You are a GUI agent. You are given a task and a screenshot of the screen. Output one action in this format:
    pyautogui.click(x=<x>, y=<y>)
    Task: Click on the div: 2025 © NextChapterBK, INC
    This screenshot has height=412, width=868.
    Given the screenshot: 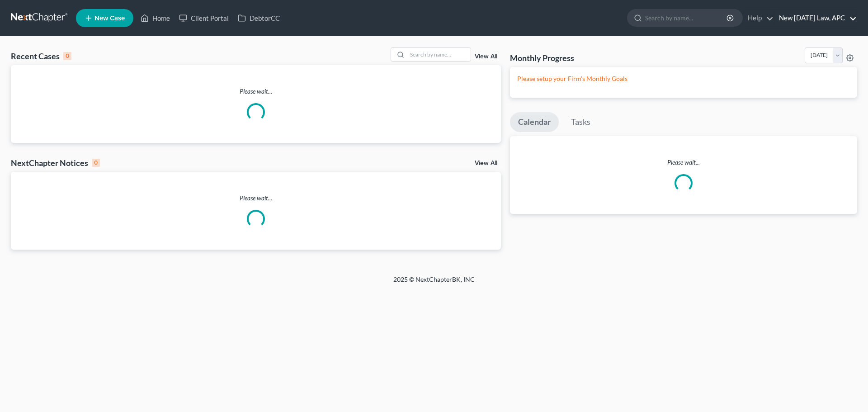 What is the action you would take?
    pyautogui.click(x=434, y=283)
    